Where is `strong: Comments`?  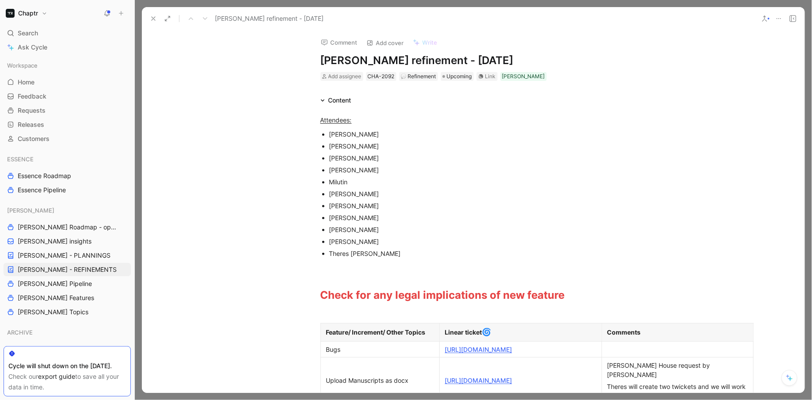 strong: Comments is located at coordinates (624, 332).